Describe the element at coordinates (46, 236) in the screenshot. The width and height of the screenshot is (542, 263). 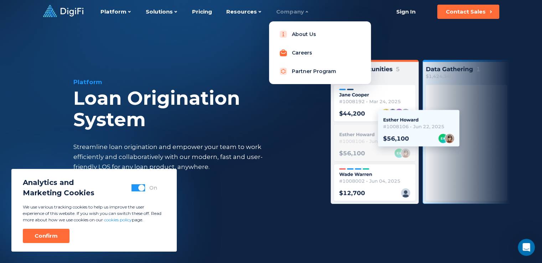
I see `div: Confirm` at that location.